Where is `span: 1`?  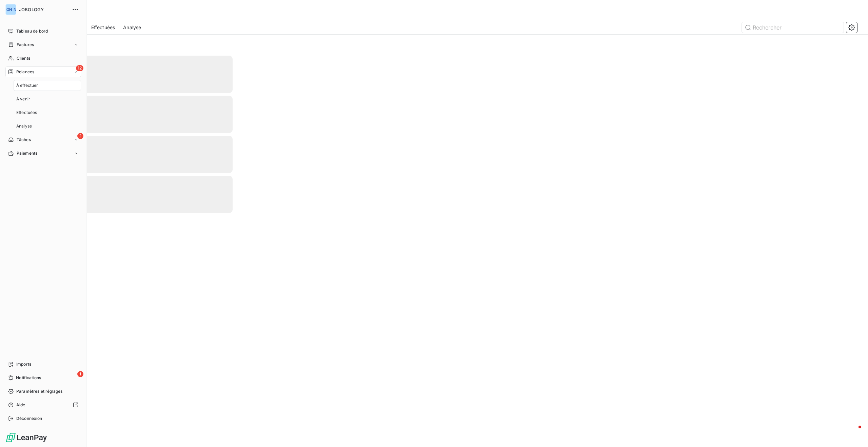 span: 1 is located at coordinates (80, 374).